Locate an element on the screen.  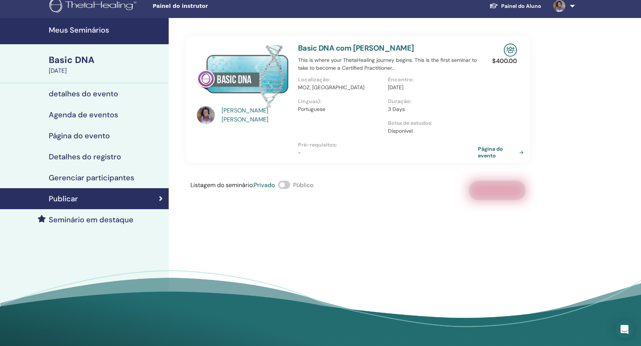
span: Público is located at coordinates (303, 185).